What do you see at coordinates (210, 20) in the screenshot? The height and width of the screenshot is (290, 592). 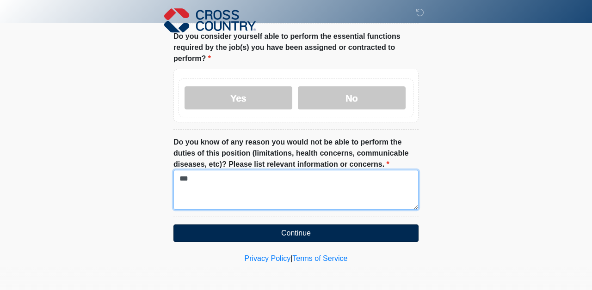 I see `img: Cross Country Logo` at bounding box center [210, 20].